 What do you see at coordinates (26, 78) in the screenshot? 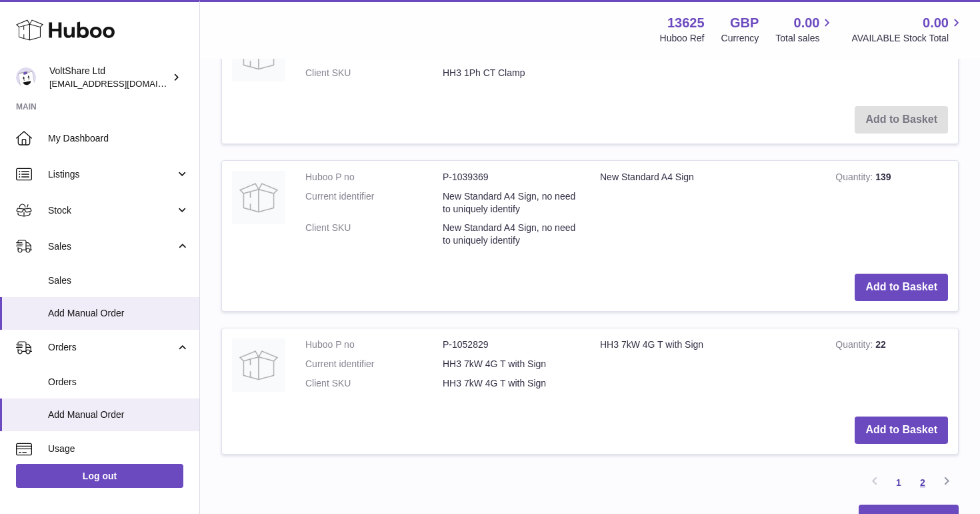
I see `img: info@voltshare.co.uk` at bounding box center [26, 78].